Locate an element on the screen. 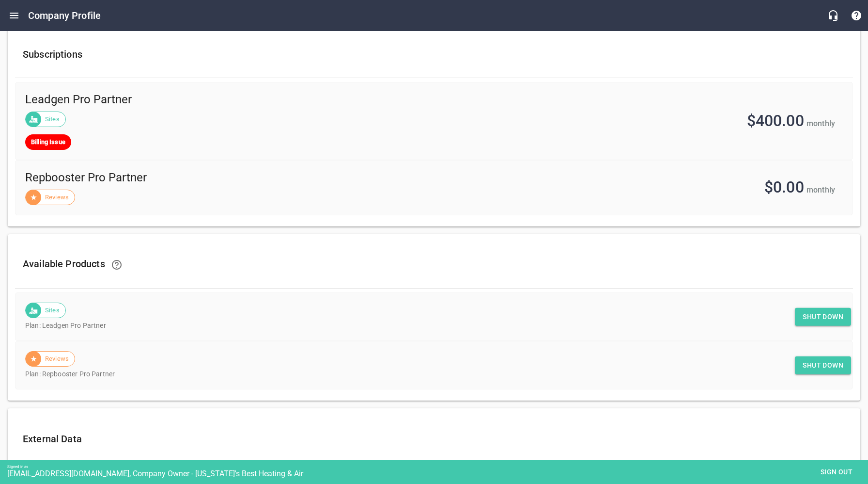  h6: Company Profile is located at coordinates (64, 16).